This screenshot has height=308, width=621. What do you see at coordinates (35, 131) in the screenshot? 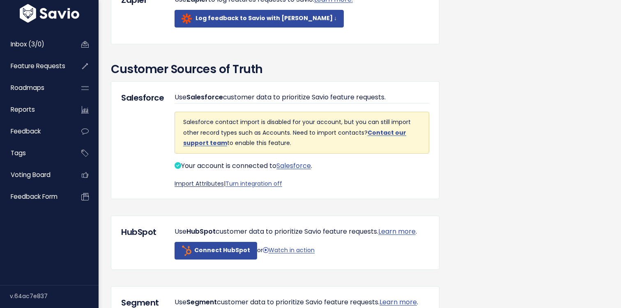
I see `a: Feedback` at bounding box center [35, 131].